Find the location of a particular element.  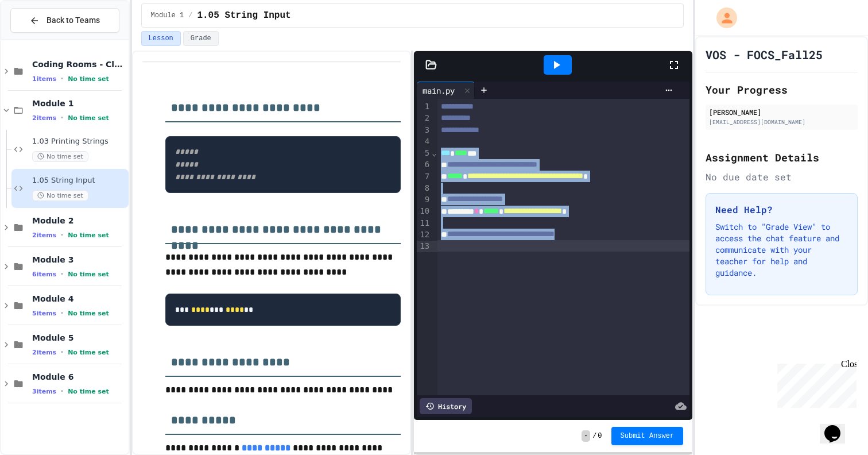

div: 2 is located at coordinates (424, 118).